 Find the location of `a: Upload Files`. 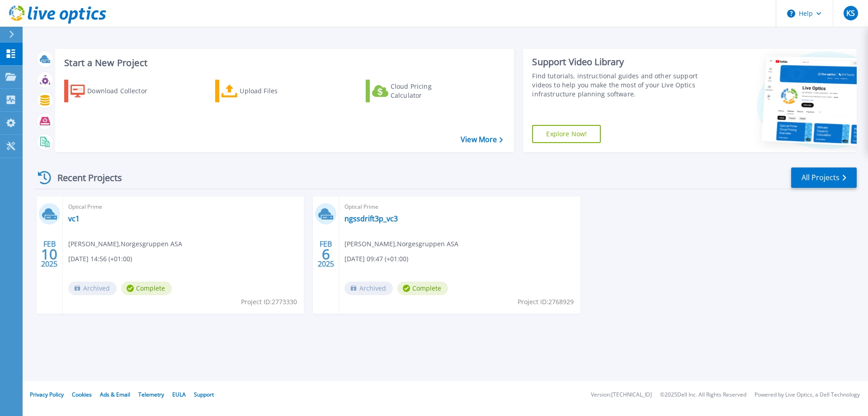

a: Upload Files is located at coordinates (265, 91).